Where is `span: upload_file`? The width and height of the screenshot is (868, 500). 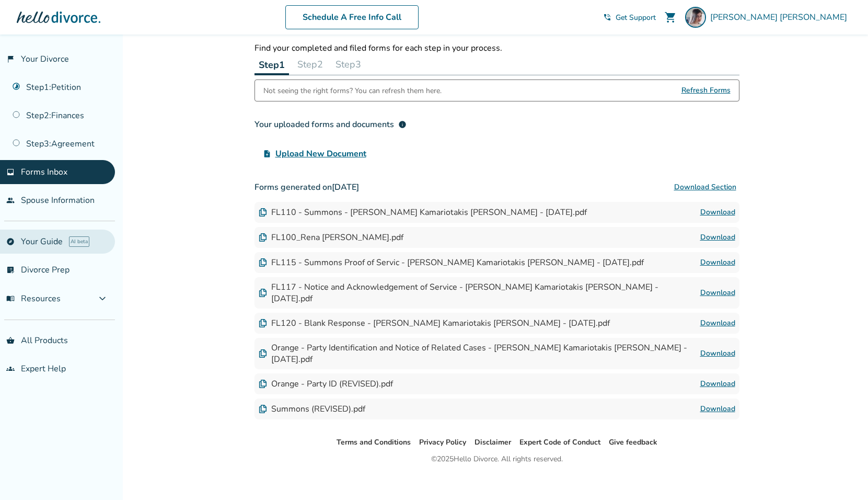
span: upload_file is located at coordinates (267, 154).